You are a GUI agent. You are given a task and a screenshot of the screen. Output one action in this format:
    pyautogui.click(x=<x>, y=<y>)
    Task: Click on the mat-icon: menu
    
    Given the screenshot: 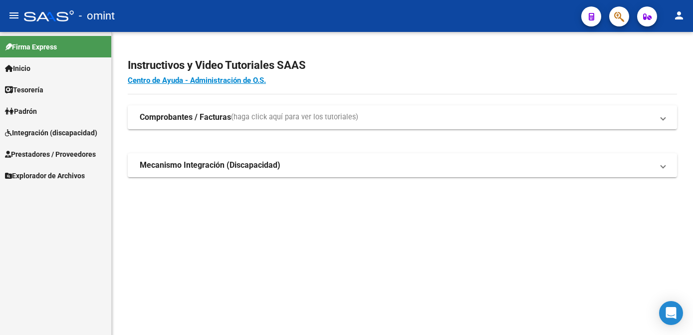 What is the action you would take?
    pyautogui.click(x=14, y=15)
    